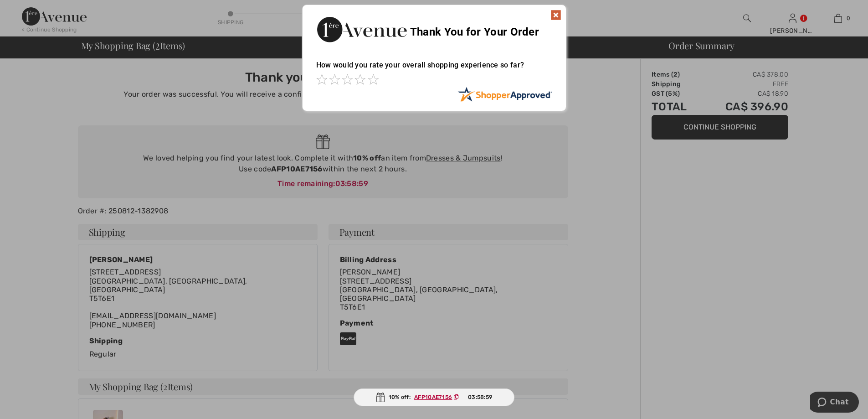 This screenshot has height=419, width=868. What do you see at coordinates (434, 69) in the screenshot?
I see `div: How would you rate your overall shopping experience so far?` at bounding box center [434, 69].